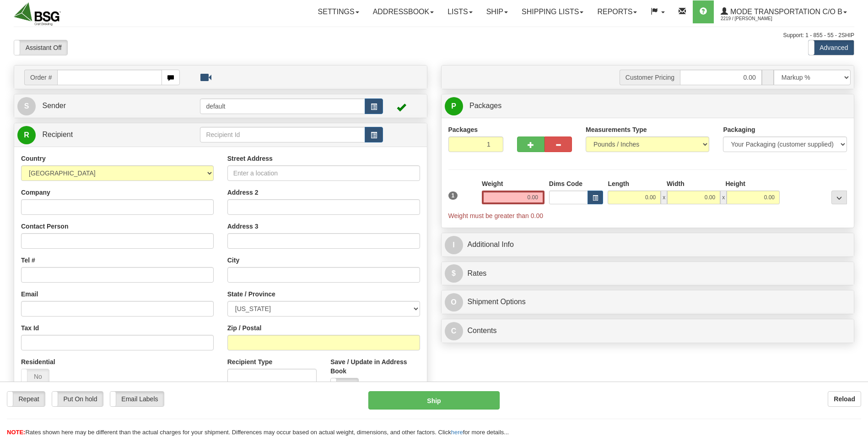 Image resolution: width=868 pixels, height=437 pixels. What do you see at coordinates (735, 183) in the screenshot?
I see `label: Height` at bounding box center [735, 183].